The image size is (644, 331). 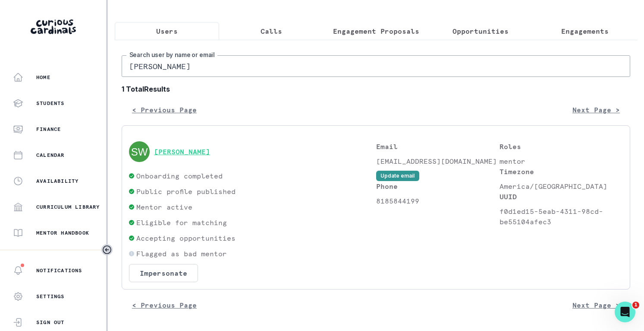 I want to click on p: Email, so click(x=438, y=146).